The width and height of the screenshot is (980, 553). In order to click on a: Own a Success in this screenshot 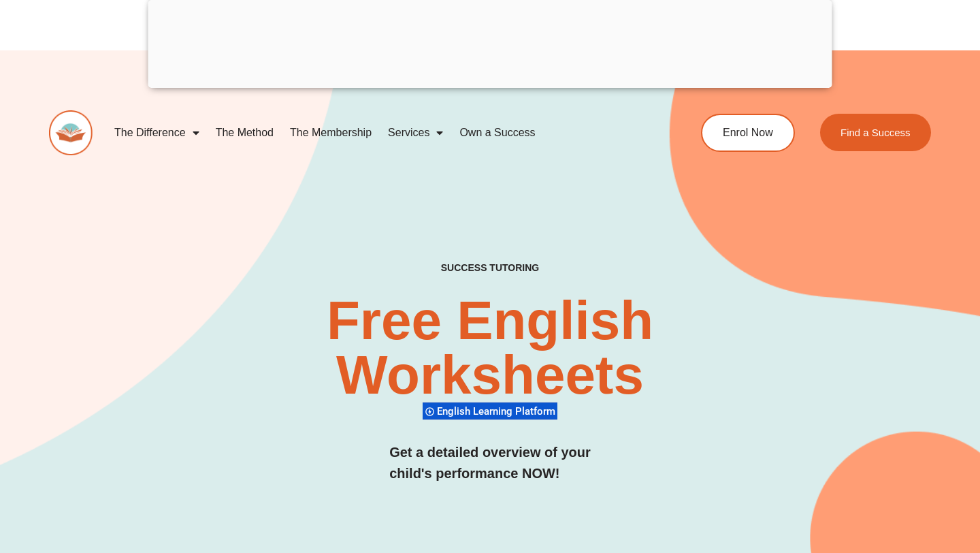, I will do `click(497, 133)`.